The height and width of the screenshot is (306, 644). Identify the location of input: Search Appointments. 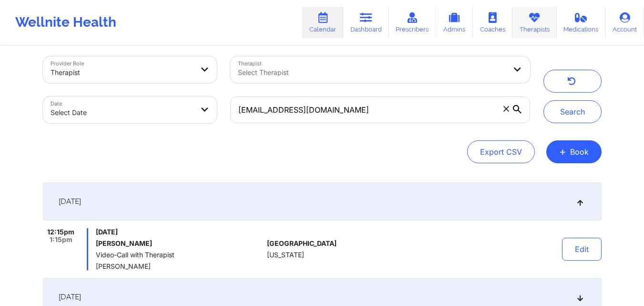
(380, 109).